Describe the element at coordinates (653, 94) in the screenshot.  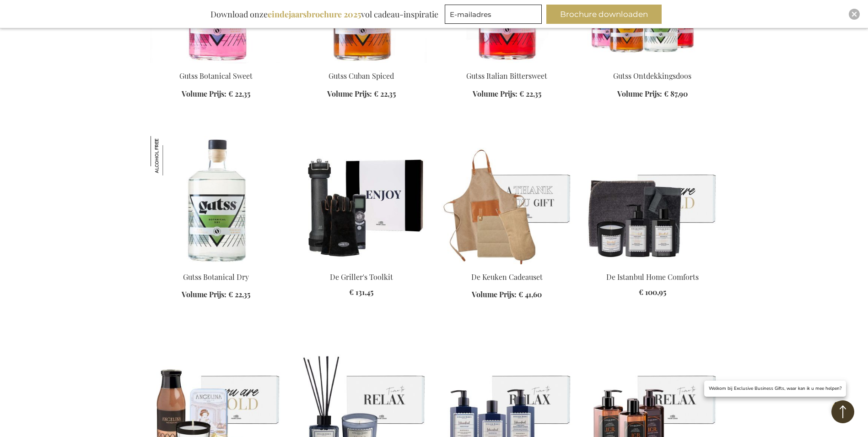
I see `a: Volume Prijs: € 87,90` at that location.